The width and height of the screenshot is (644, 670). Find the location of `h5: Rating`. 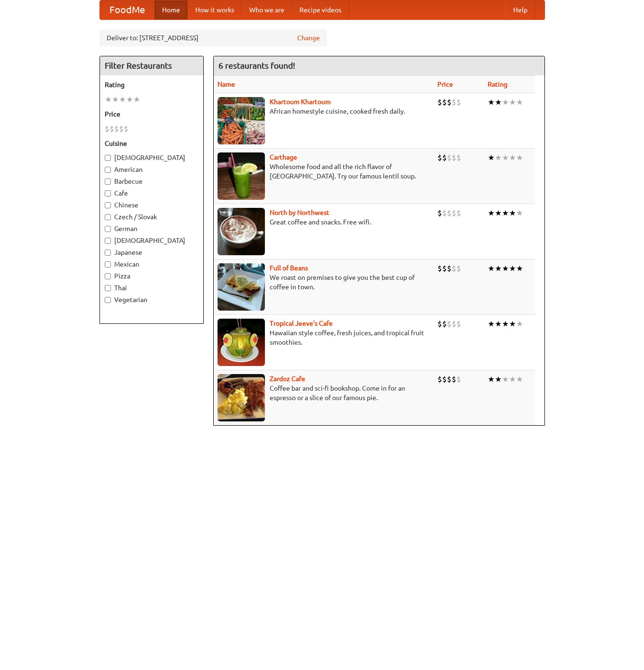

h5: Rating is located at coordinates (151, 85).